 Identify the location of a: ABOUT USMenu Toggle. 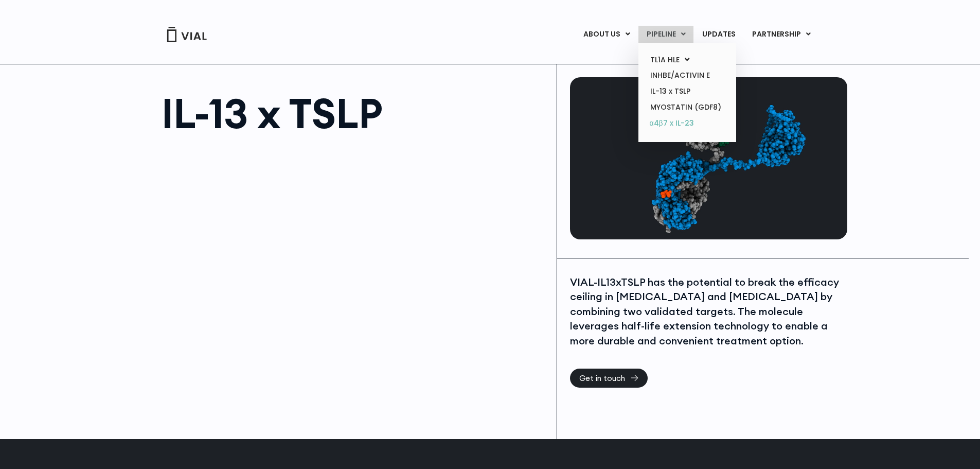
(607, 34).